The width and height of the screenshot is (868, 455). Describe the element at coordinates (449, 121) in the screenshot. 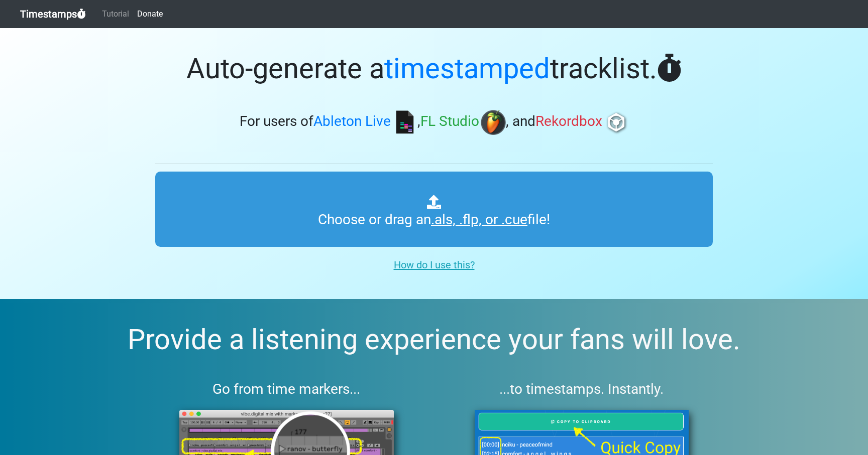

I see `span: FL Studio` at that location.